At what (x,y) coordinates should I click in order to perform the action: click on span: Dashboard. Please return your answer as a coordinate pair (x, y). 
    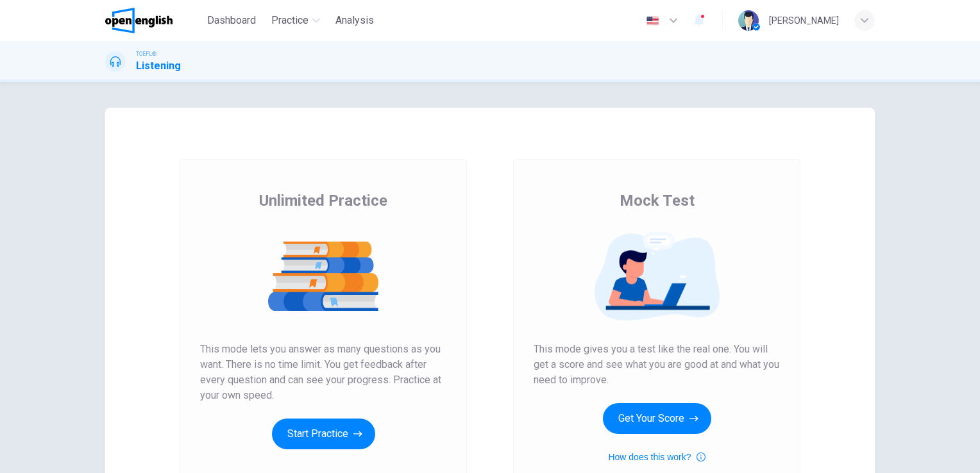
    Looking at the image, I should click on (231, 21).